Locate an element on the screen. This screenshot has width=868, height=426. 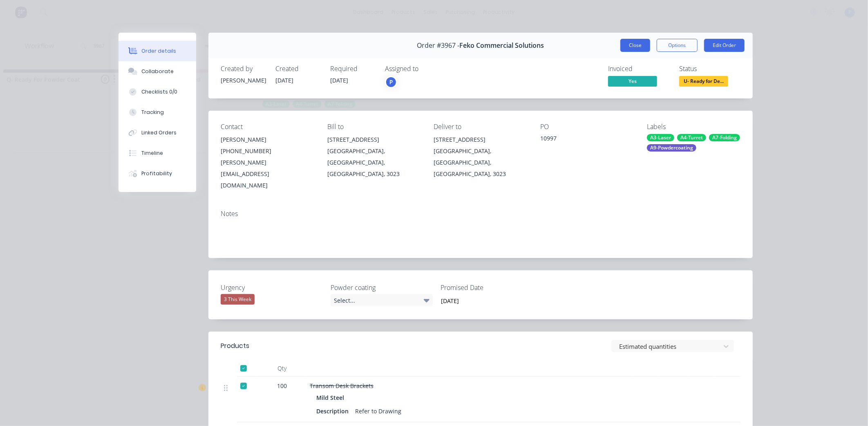
button: Timeline is located at coordinates (157, 154).